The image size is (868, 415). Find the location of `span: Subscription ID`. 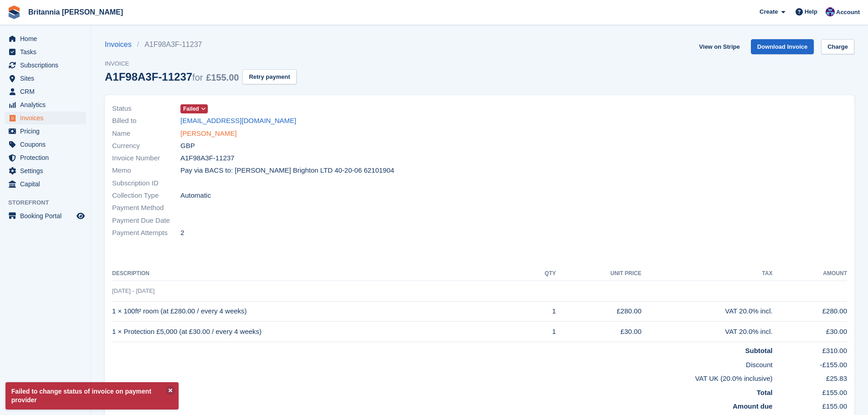

span: Subscription ID is located at coordinates (146, 184).